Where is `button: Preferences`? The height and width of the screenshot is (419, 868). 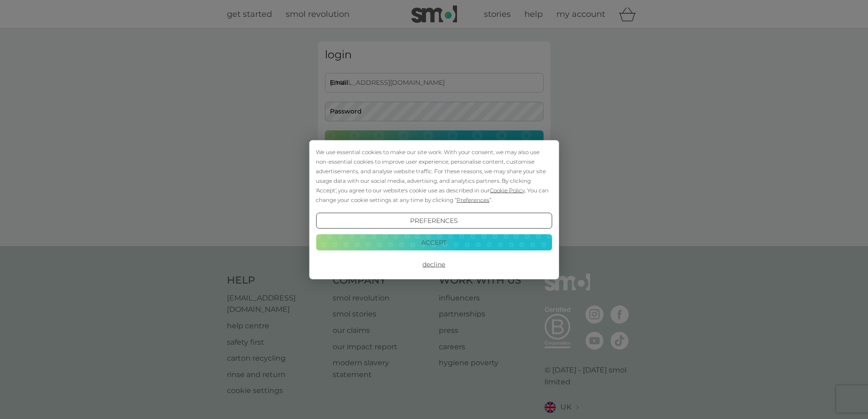 button: Preferences is located at coordinates (434, 221).